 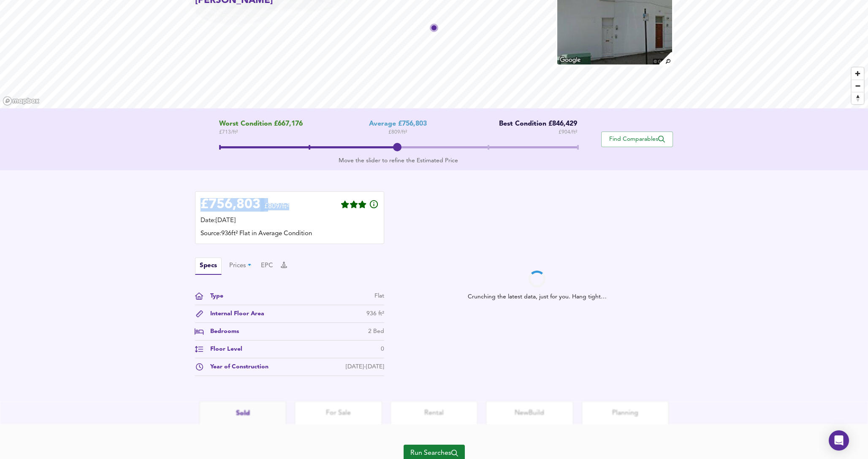 What do you see at coordinates (398, 132) in the screenshot?
I see `span: £ 809 / ft²` at bounding box center [398, 132].